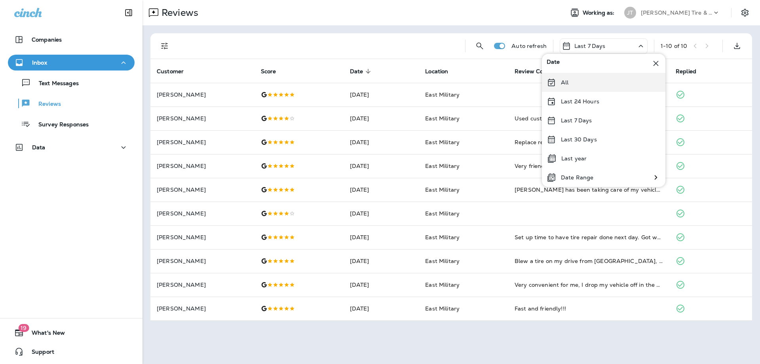  What do you see at coordinates (589, 308) in the screenshot?
I see `div: Fast and friendly!!!` at bounding box center [589, 308].